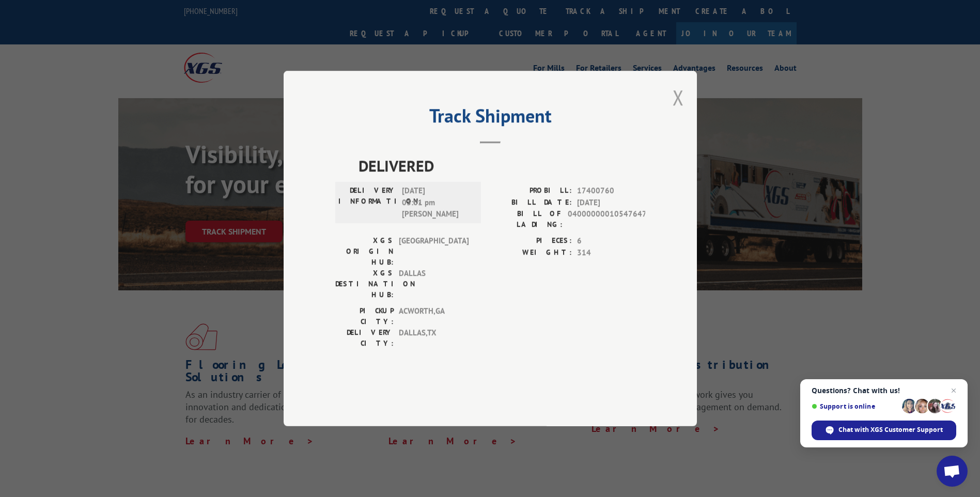 This screenshot has height=497, width=980. Describe the element at coordinates (952, 472) in the screenshot. I see `div: Open chat` at that location.